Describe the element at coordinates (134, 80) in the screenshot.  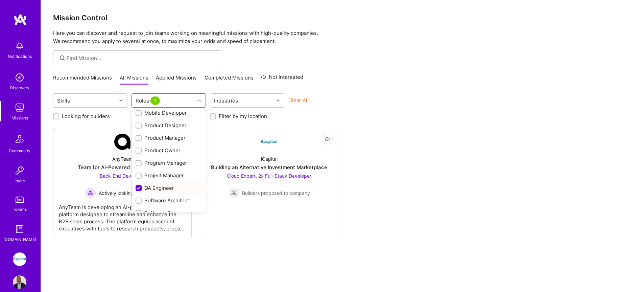
I see `a: All Missions` at that location.